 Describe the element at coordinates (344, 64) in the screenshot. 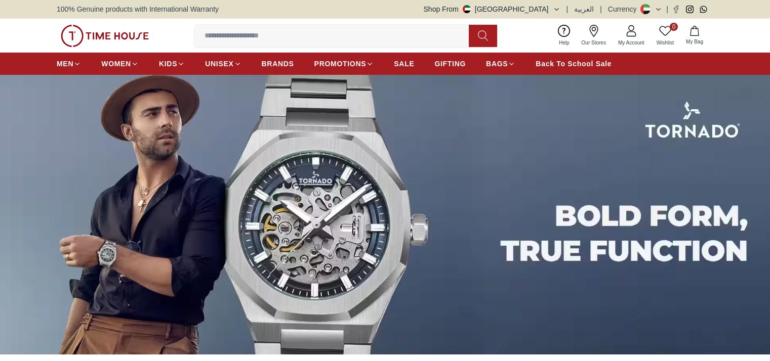

I see `a: PROMOTIONS` at that location.